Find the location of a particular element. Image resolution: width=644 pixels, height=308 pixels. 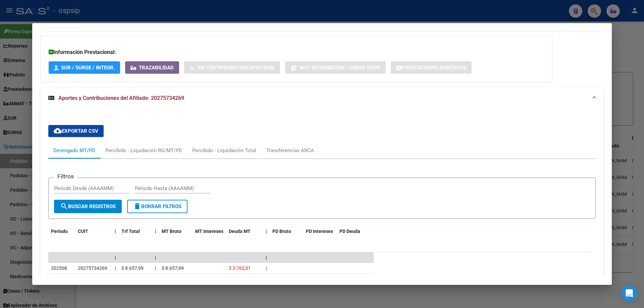

mat-icon: delete is located at coordinates (137, 206).